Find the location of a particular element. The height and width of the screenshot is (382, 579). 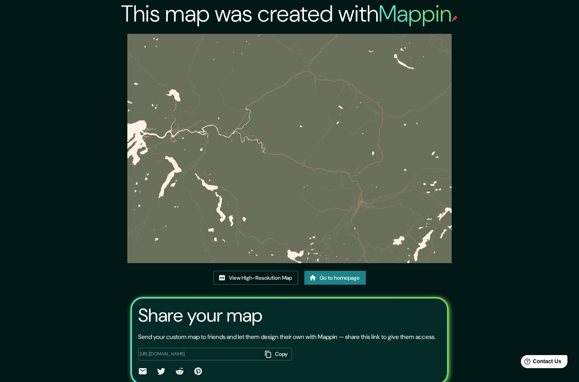

button: Copy is located at coordinates (277, 354).